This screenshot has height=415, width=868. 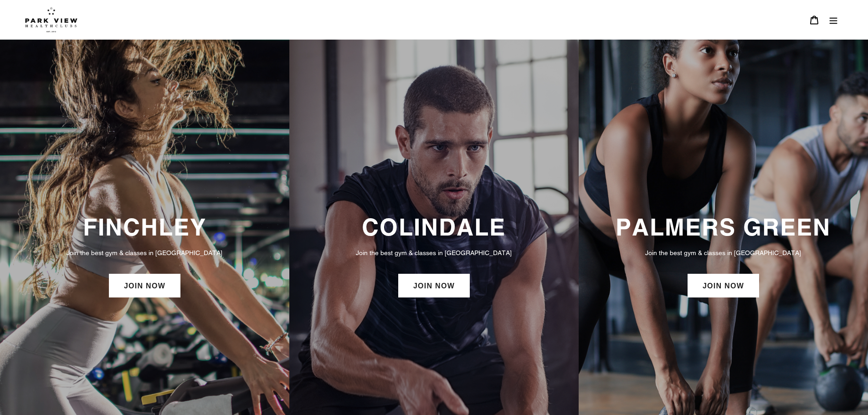 What do you see at coordinates (434, 227) in the screenshot?
I see `h3: COLINDALE` at bounding box center [434, 227].